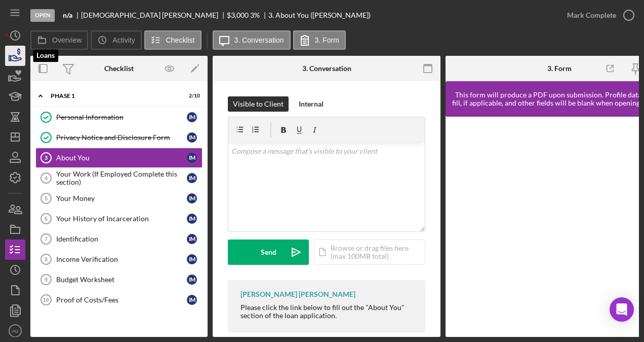 This screenshot has height=342, width=644. I want to click on div: Identification, so click(121, 239).